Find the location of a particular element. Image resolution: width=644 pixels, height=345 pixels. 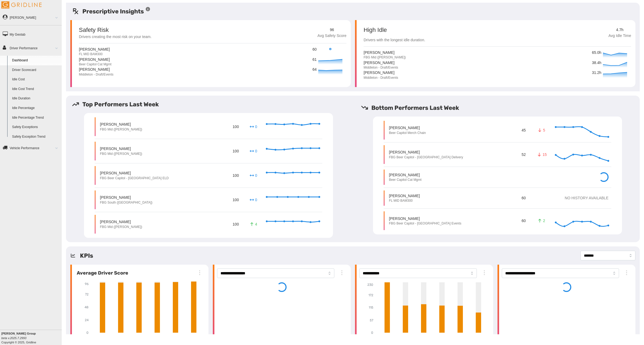

tspan: 115 is located at coordinates (371, 308).